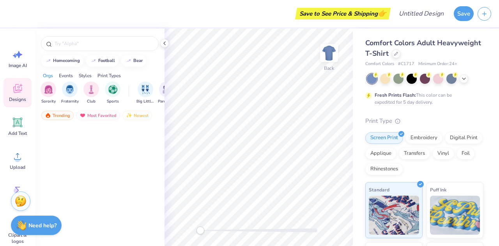  Describe the element at coordinates (423, 99) in the screenshot. I see `div: This color can be expedited for 5 day delivery.` at that location.